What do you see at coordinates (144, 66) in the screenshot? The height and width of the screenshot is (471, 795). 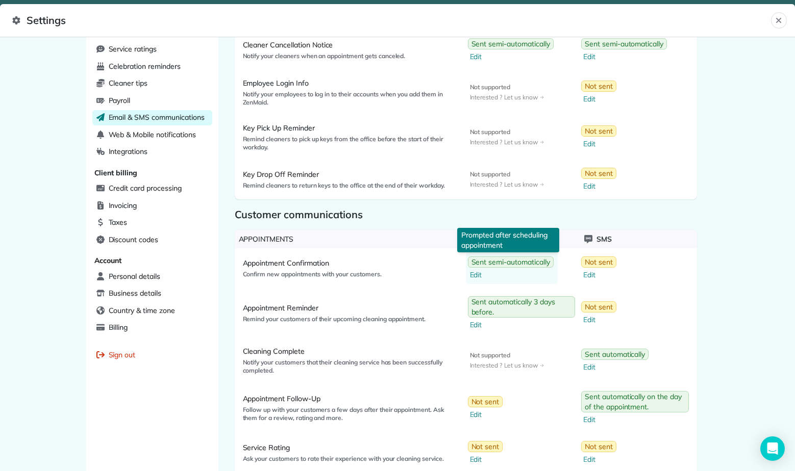 I see `span: Celebration reminders` at bounding box center [144, 66].